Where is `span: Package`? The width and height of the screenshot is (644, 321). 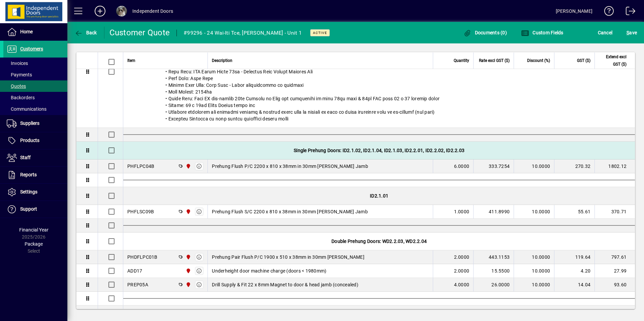
span: Package is located at coordinates (34, 244).